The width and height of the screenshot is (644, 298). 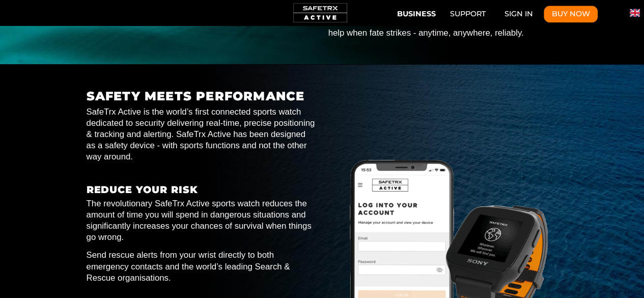 What do you see at coordinates (570, 15) in the screenshot?
I see `button: Buy Now` at bounding box center [570, 15].